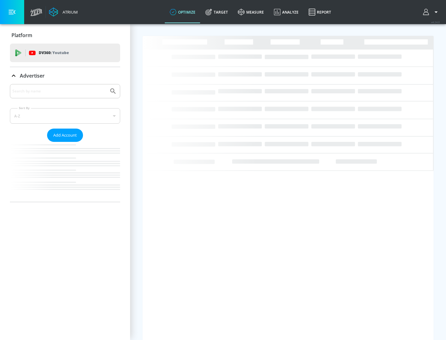  Describe the element at coordinates (65, 53) in the screenshot. I see `div: DV360: Youtube` at that location.